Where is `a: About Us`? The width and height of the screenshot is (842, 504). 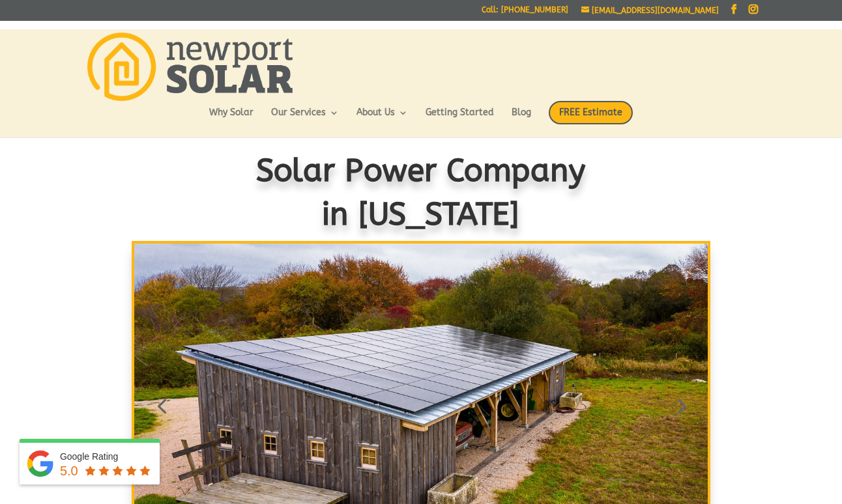 a: About Us is located at coordinates (382, 119).